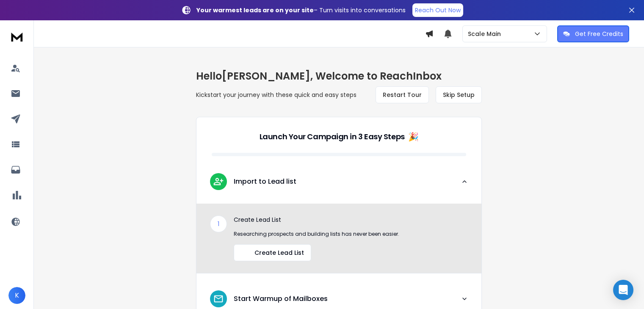  Describe the element at coordinates (402, 95) in the screenshot. I see `button: Restart Tour` at that location.